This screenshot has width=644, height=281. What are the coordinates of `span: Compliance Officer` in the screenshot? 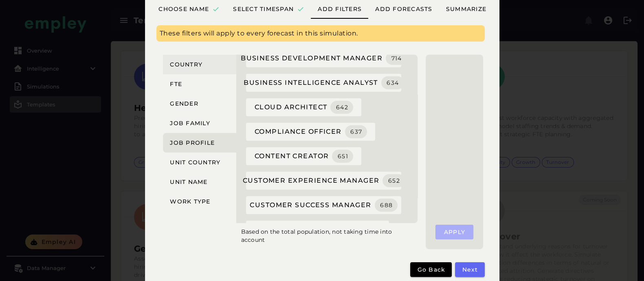 It's located at (311, 132).